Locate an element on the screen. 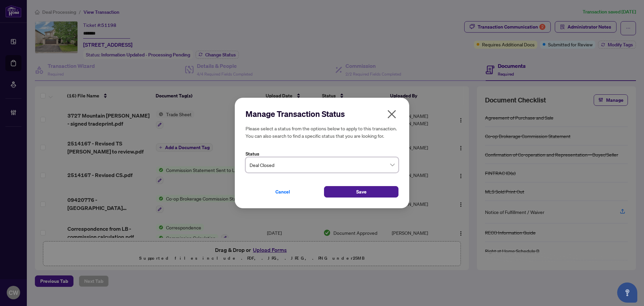 The image size is (644, 306). span: Deal Closed is located at coordinates (322, 165).